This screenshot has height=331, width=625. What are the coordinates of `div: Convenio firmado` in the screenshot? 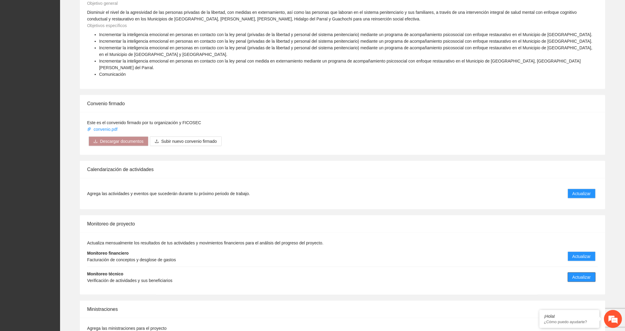 It's located at (343, 103).